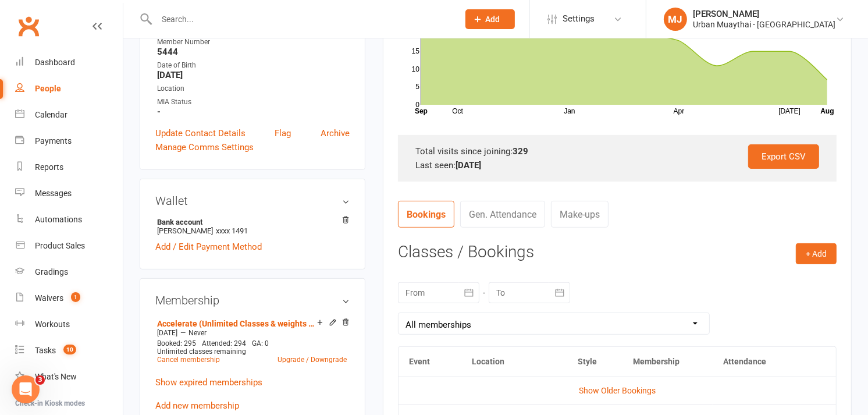  Describe the element at coordinates (430, 362) in the screenshot. I see `th: Event` at that location.